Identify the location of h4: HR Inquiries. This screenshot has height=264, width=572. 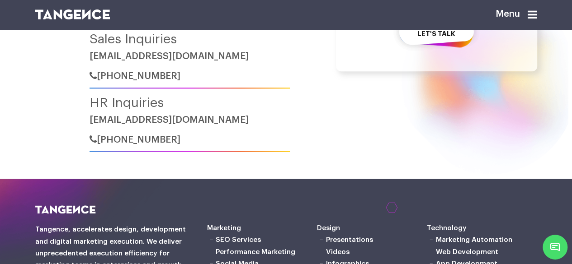
(189, 103).